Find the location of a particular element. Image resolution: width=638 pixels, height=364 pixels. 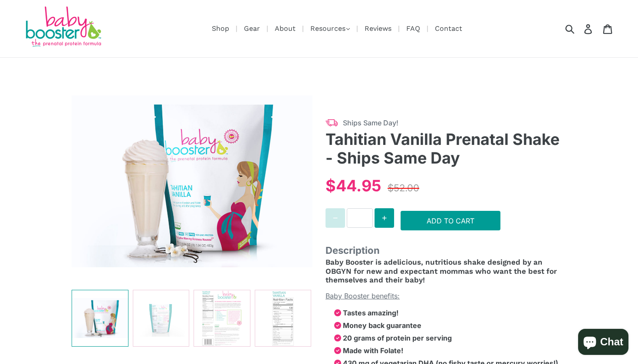

button: Add to Cart is located at coordinates (451, 220).